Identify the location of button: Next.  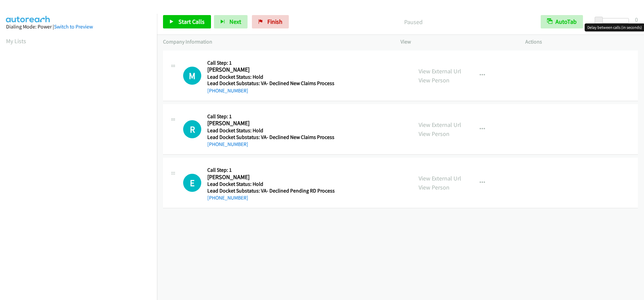
(231, 22).